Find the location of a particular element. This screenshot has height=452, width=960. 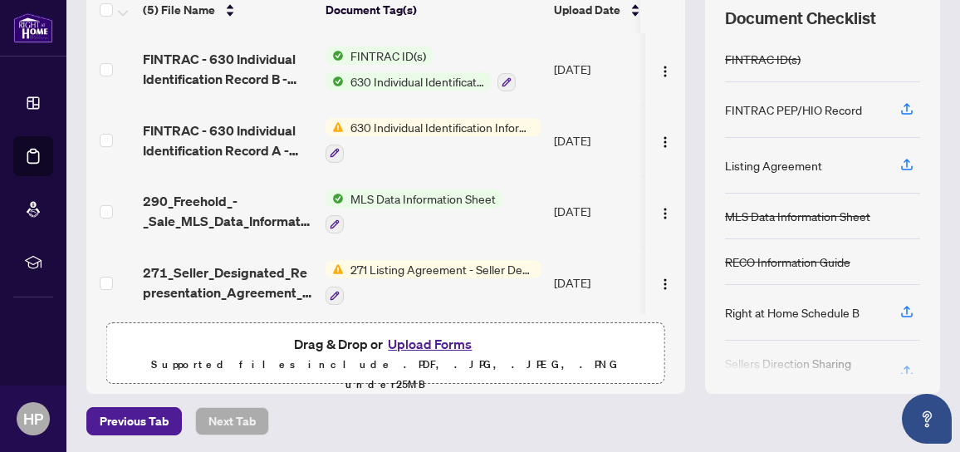

span: HP is located at coordinates (33, 418).